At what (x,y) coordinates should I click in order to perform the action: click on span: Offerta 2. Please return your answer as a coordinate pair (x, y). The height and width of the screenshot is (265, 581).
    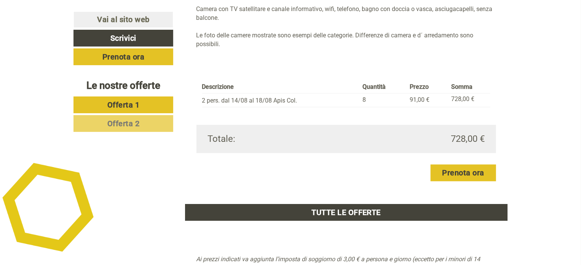
    Looking at the image, I should click on (123, 123).